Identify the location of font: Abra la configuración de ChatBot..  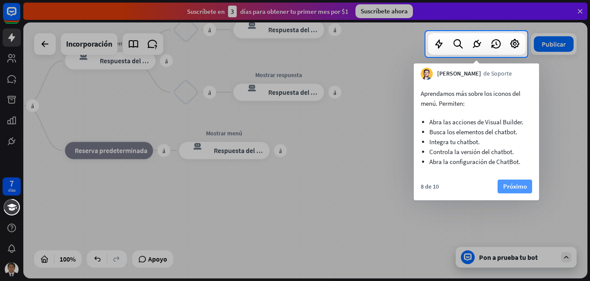
(475, 162).